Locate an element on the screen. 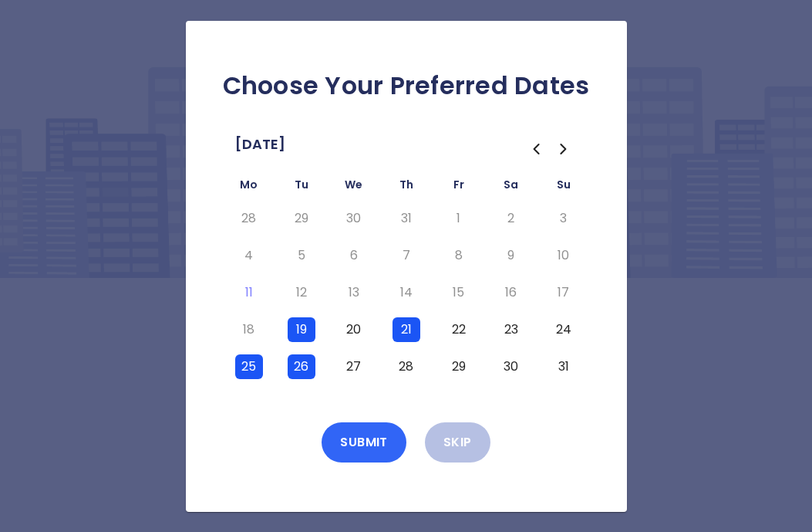  button: Saturday, August 23rd, 2025 is located at coordinates (511, 330).